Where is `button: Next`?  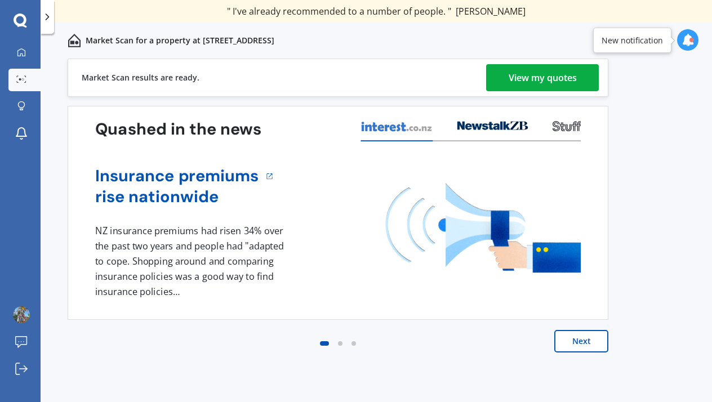
button: Next is located at coordinates (581, 341).